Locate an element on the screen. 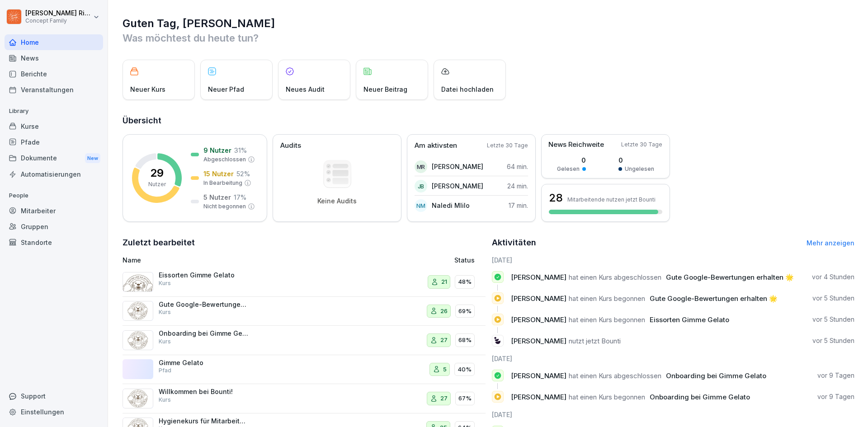  div: MR is located at coordinates (421, 167).